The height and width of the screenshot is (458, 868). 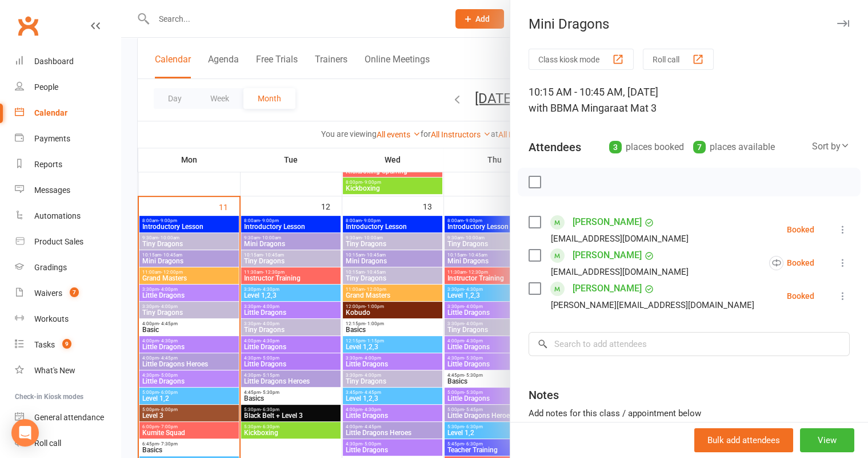 I want to click on div: Waivers, so click(x=48, y=293).